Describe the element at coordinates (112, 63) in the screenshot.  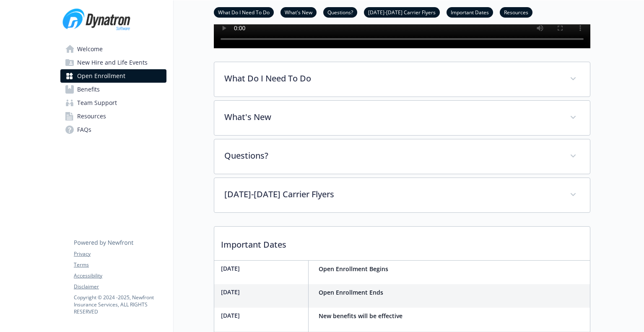
I see `span: New Hire and Life Events` at that location.